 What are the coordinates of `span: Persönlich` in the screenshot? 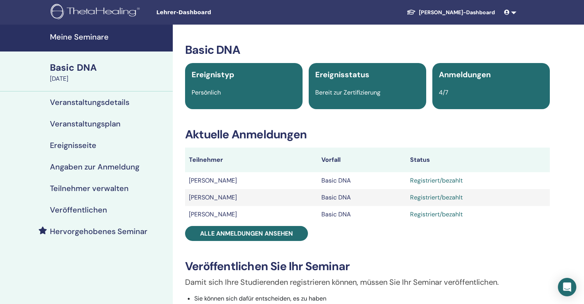 It's located at (206, 92).